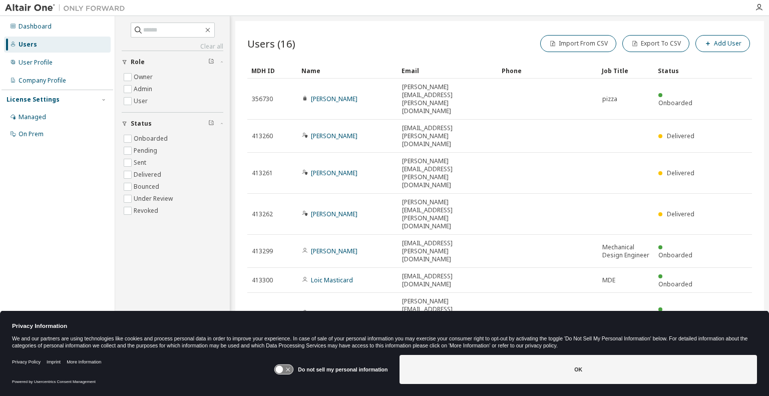 Image resolution: width=769 pixels, height=396 pixels. I want to click on button: Status, so click(172, 124).